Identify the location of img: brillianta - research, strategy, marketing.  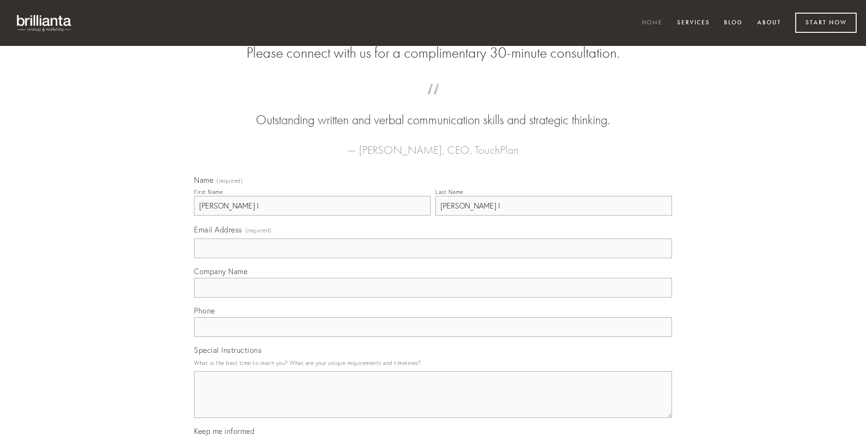
(45, 23).